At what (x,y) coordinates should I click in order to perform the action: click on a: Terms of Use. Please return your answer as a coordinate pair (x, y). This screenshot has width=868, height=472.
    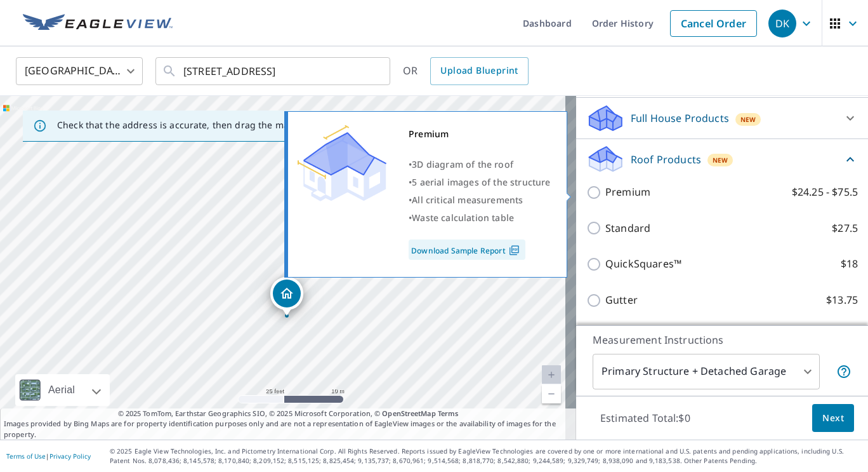
    Looking at the image, I should click on (26, 456).